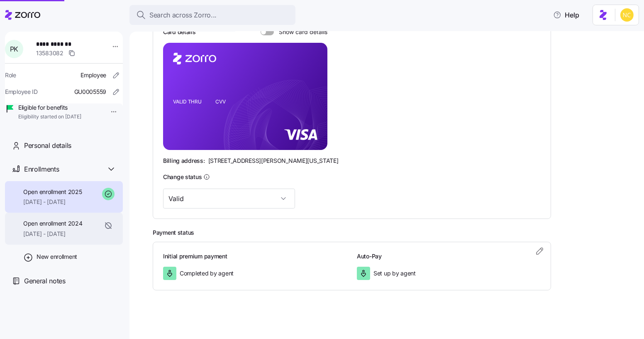 This screenshot has height=339, width=644. Describe the element at coordinates (448, 256) in the screenshot. I see `h3: Auto-Pay` at that location.